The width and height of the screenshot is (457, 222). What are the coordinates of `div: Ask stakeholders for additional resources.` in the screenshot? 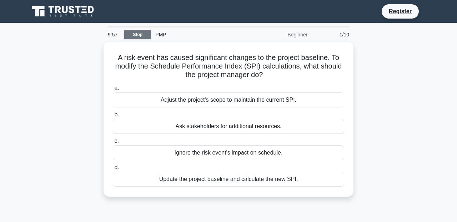 It's located at (228, 126).